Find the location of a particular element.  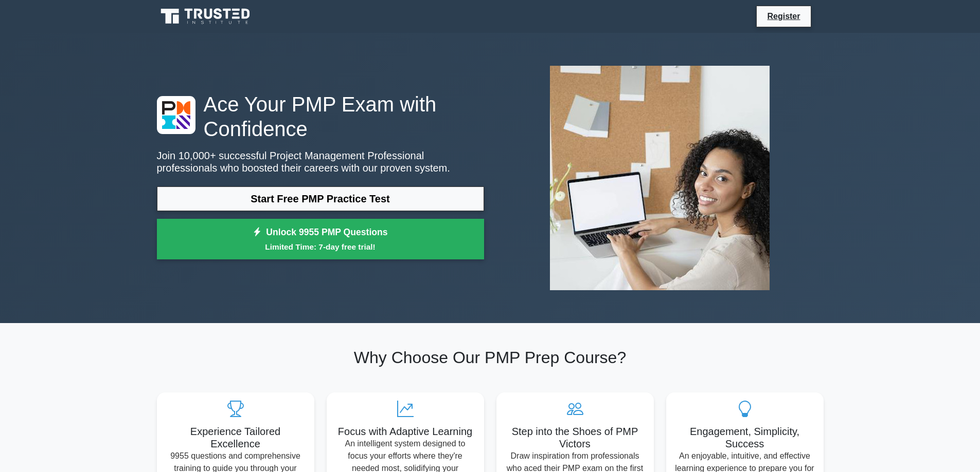

h1: Ace Your PMP Exam with Confidence is located at coordinates (321, 117).